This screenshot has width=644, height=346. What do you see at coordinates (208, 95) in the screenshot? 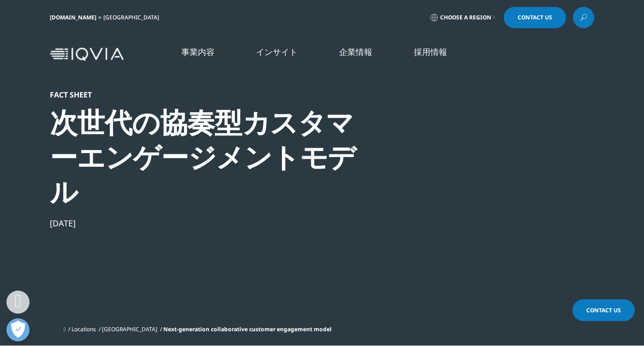
I see `div: Fact Sheet` at bounding box center [208, 95].